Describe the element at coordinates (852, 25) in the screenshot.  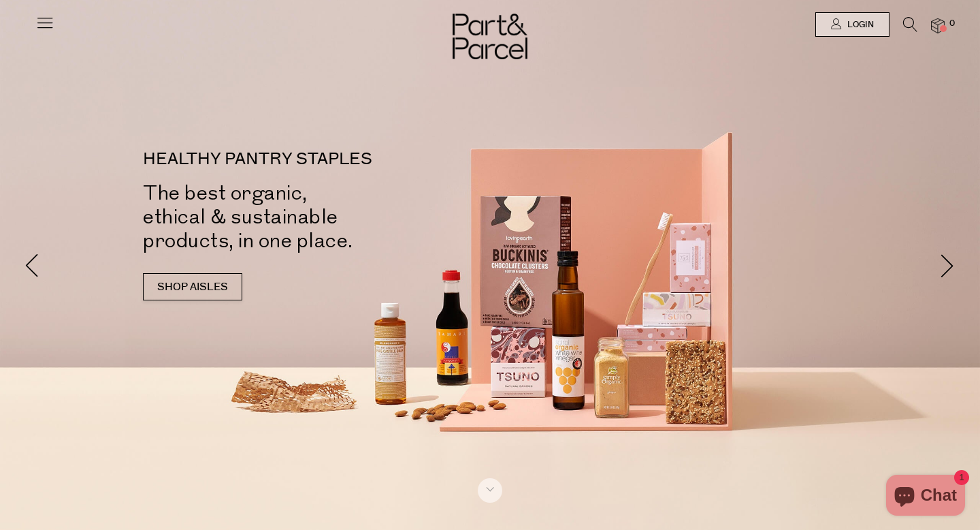
I see `a: Login` at that location.